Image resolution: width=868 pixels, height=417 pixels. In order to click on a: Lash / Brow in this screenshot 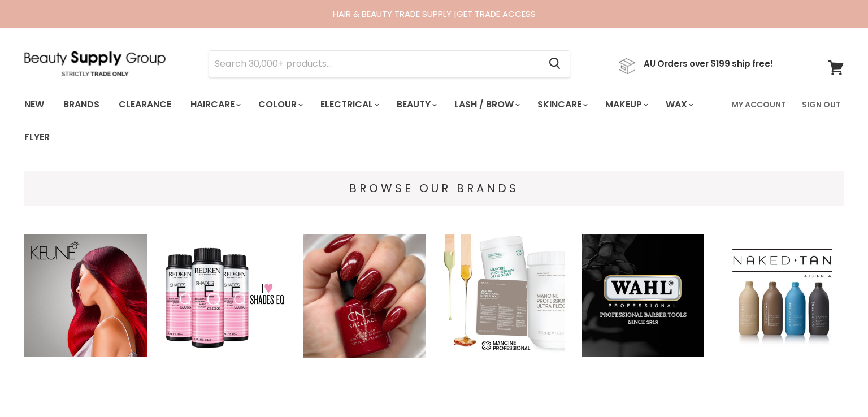, I will do `click(486, 105)`.